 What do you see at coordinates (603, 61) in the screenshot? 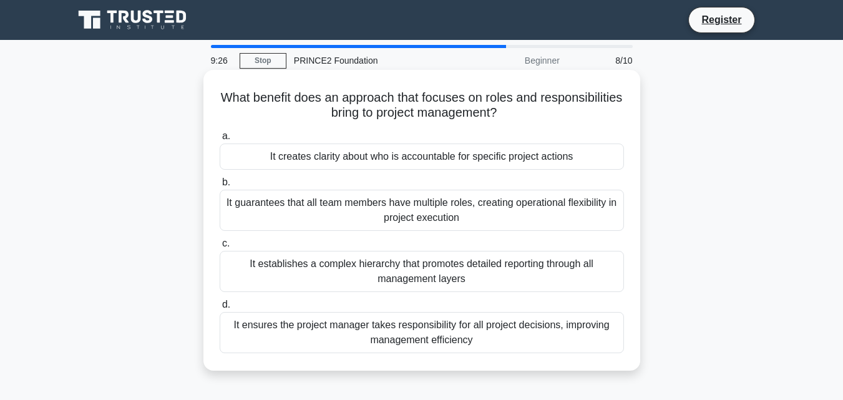
I see `div: 8/10` at bounding box center [603, 61].